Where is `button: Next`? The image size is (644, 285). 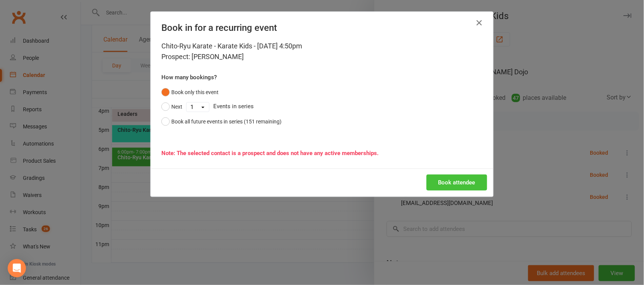 button: Next is located at coordinates (172, 106).